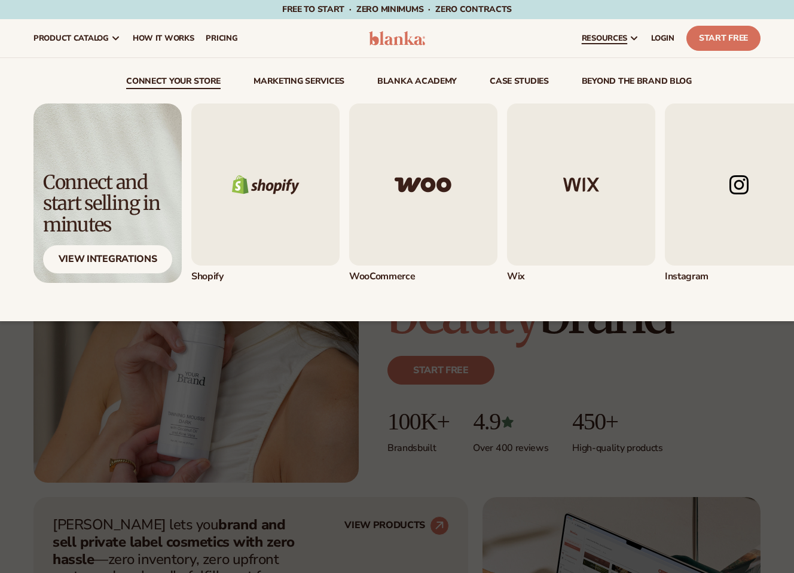 The height and width of the screenshot is (573, 794). Describe the element at coordinates (663, 38) in the screenshot. I see `a: LOGIN` at that location.